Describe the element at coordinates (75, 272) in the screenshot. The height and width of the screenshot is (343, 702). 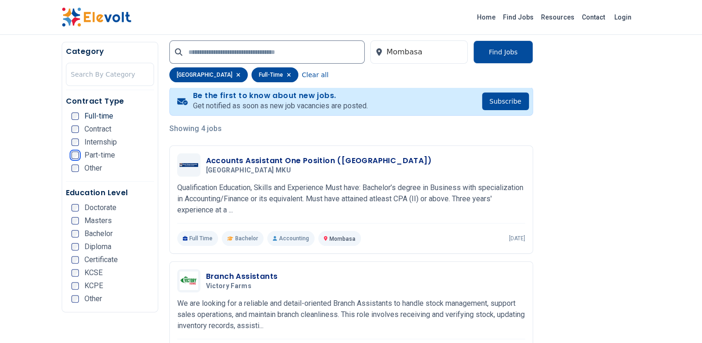
I see `input: KCSE` at that location.